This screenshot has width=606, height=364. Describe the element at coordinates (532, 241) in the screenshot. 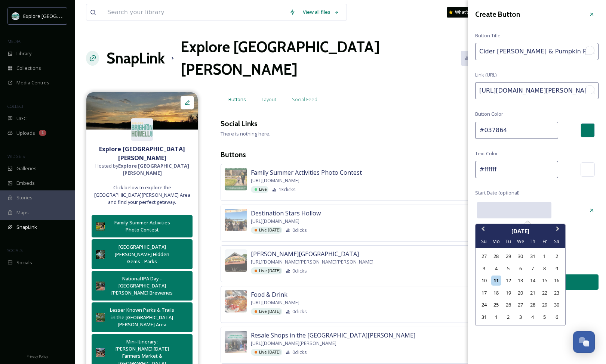

I see `div: Th` at that location.